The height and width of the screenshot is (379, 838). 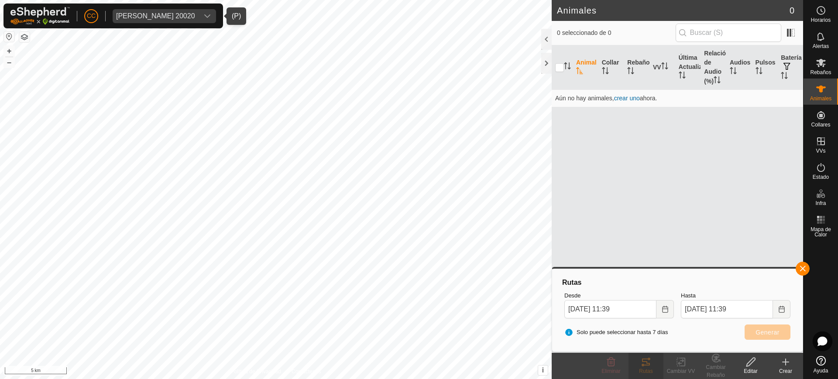 I want to click on div: Crear, so click(x=785, y=371).